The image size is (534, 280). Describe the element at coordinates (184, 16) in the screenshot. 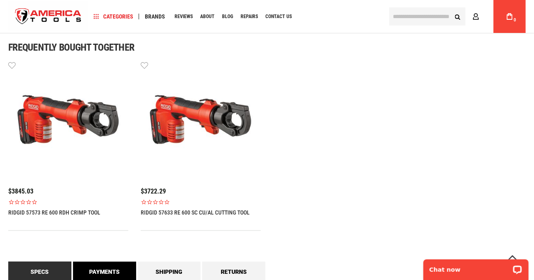

I see `span: Reviews` at that location.